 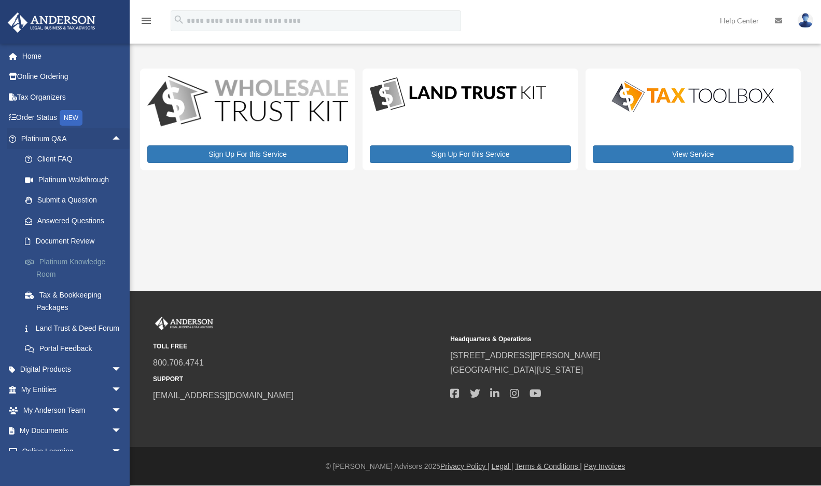 I want to click on a: Land Trust & Deed Forum, so click(x=76, y=328).